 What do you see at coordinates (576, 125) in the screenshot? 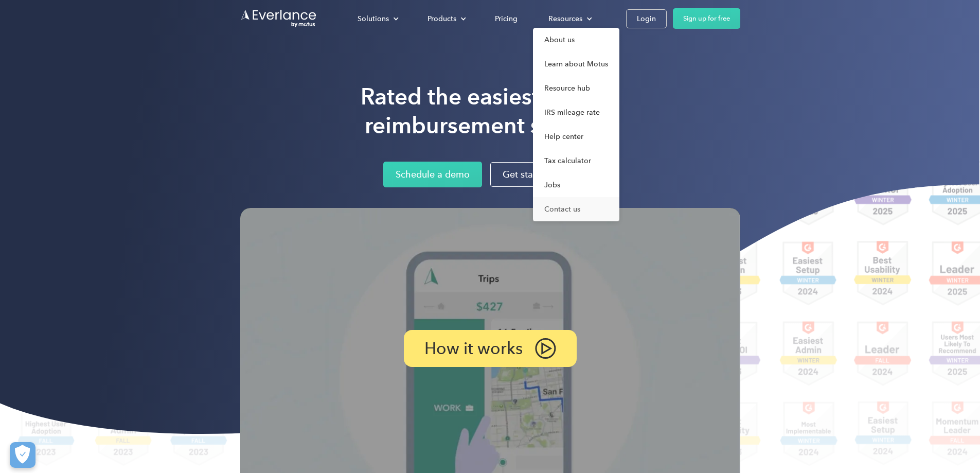
I see `nav: Resources` at bounding box center [576, 125].